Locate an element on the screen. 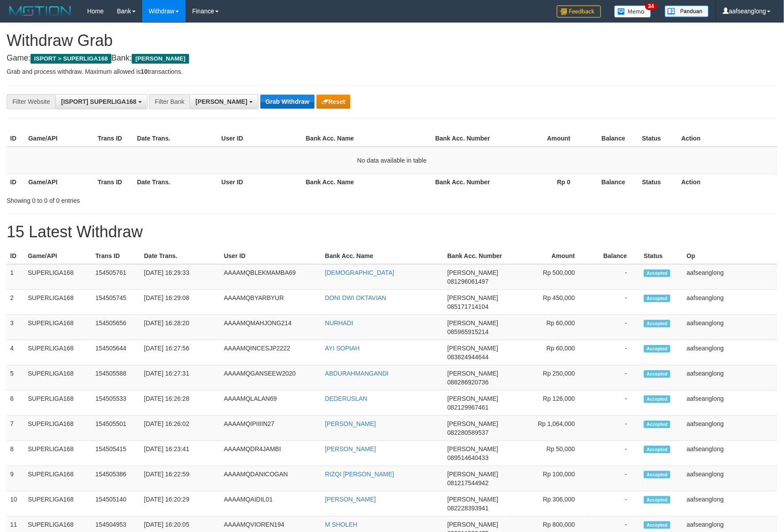  span: Copy 083824944644 to clipboard is located at coordinates (468, 357).